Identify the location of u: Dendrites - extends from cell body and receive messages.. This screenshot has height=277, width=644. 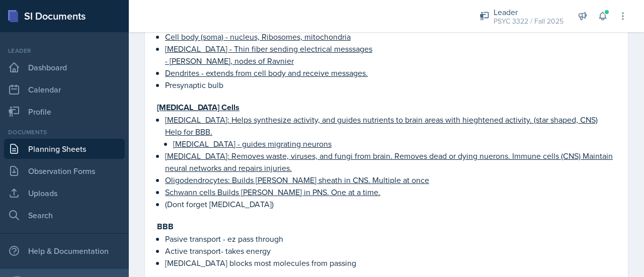
(266, 73).